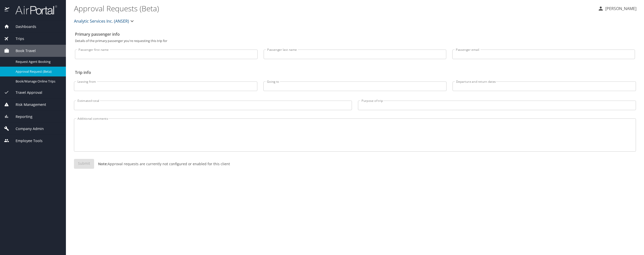  What do you see at coordinates (104, 21) in the screenshot?
I see `button: Analytic Services Inc. (ANSER)` at bounding box center [104, 21].